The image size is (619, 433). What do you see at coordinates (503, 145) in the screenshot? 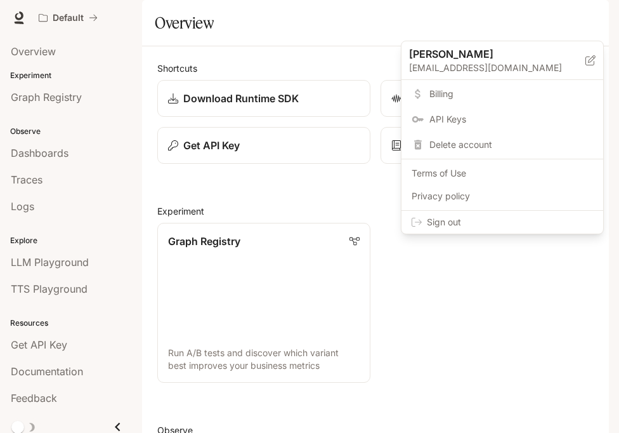
I see `div: Delete account` at bounding box center [503, 145].